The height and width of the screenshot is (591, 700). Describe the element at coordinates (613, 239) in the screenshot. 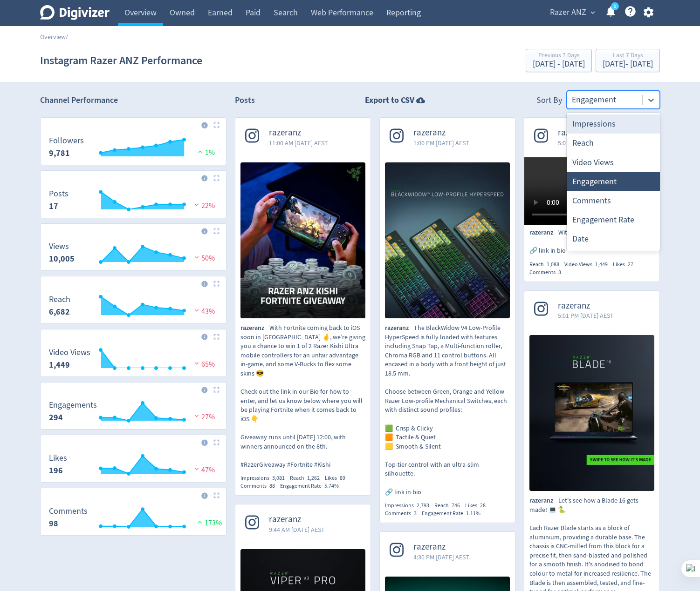

I see `div: Date` at that location.